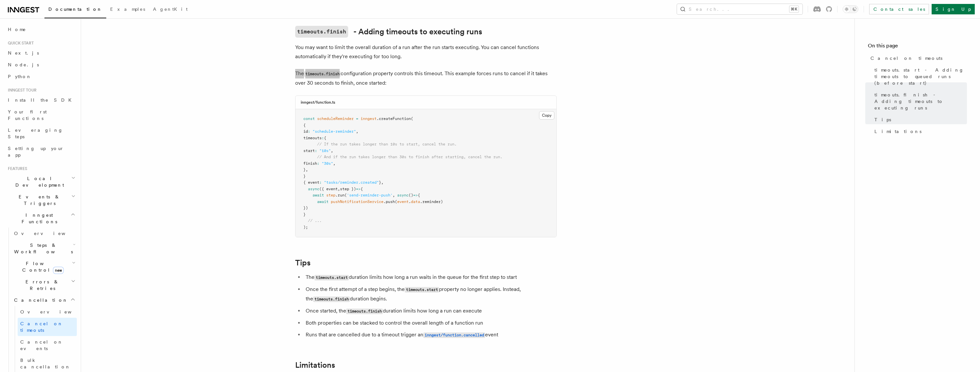  Describe the element at coordinates (794, 9) in the screenshot. I see `kbd: ⌘K` at that location.